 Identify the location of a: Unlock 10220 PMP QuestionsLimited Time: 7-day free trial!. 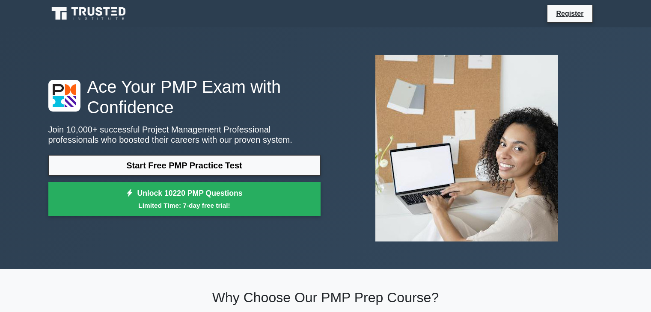
(184, 199).